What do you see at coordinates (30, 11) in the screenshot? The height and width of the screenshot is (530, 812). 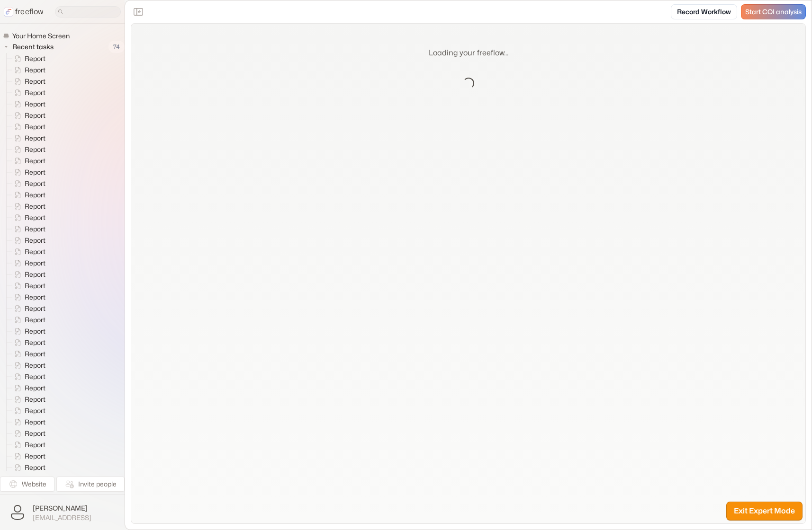 I see `p: freeflow` at bounding box center [30, 11].